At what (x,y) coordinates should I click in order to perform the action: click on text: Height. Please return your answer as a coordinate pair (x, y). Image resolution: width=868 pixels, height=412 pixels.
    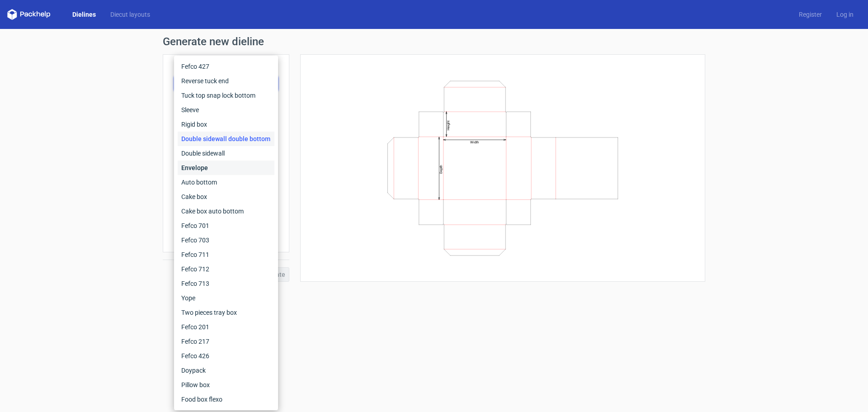
    Looking at the image, I should click on (448, 125).